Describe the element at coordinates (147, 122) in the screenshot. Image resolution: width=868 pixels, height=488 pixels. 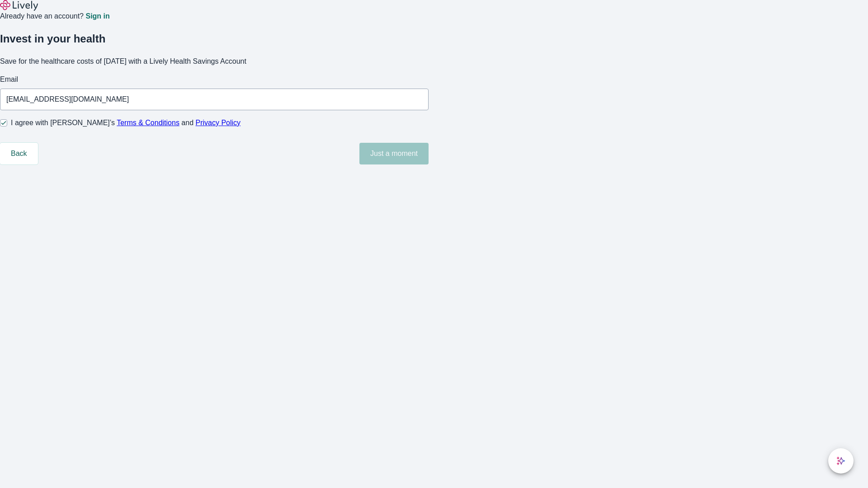
I see `a: Terms & Conditions` at that location.